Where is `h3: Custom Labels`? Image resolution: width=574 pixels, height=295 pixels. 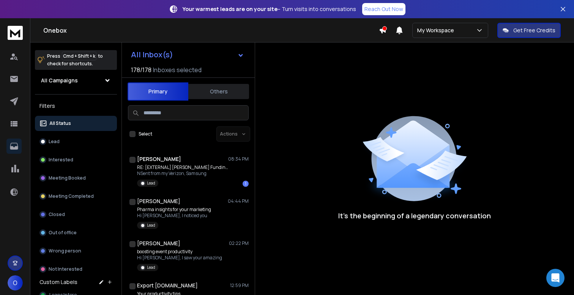 h3: Custom Labels is located at coordinates (58, 282).